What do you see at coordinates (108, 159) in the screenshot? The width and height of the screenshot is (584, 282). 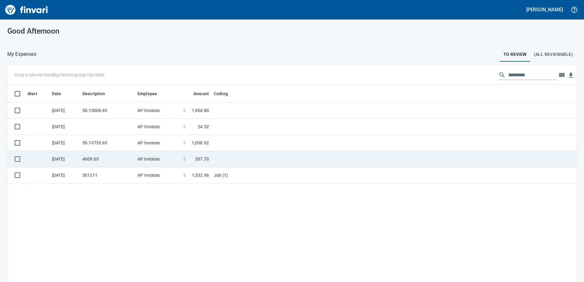 I see `td: 4609.65` at bounding box center [108, 159].